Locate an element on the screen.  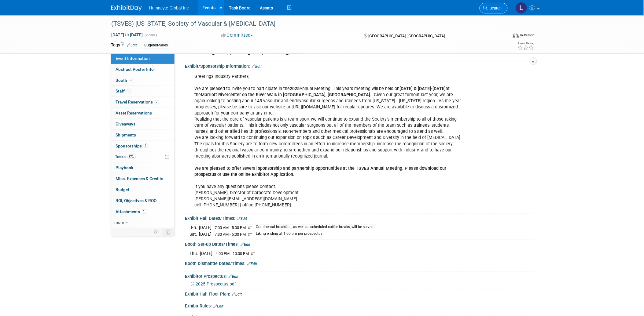
i: Booth reservation complete is located at coordinates (132, 80).